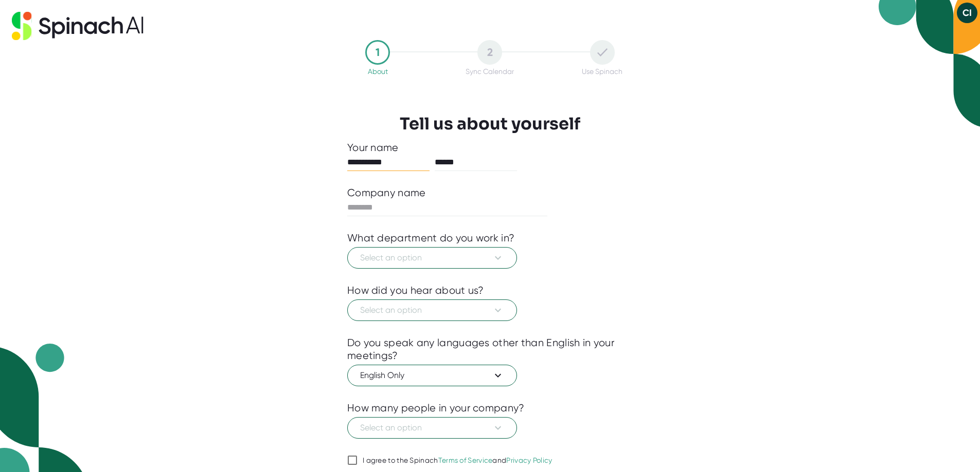 Image resolution: width=980 pixels, height=472 pixels. What do you see at coordinates (386, 193) in the screenshot?
I see `div: Company name` at bounding box center [386, 193].